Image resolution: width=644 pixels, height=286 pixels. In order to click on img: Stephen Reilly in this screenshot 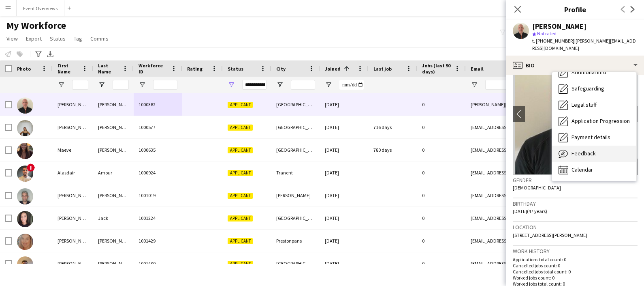, I will do `click(25, 106)`.